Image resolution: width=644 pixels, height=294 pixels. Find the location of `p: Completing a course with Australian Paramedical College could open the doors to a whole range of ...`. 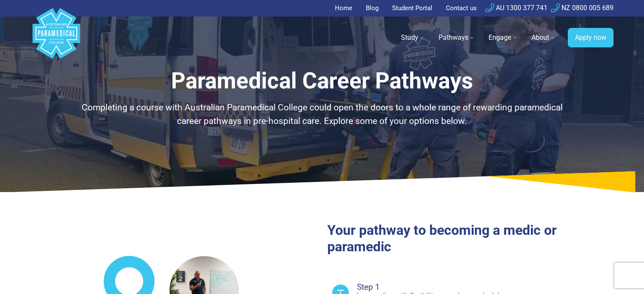

p: Completing a course with Australian Paramedical College could open the doors to a whole range of ... is located at coordinates (322, 115).